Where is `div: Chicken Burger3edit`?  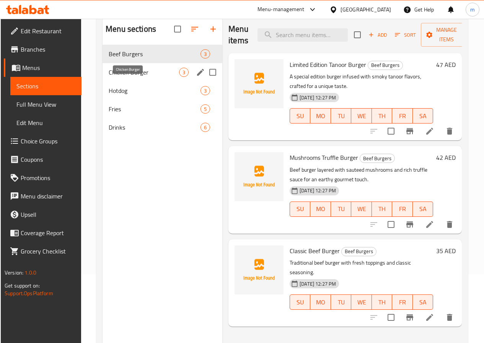 div: Chicken Burger3edit is located at coordinates (162, 72).